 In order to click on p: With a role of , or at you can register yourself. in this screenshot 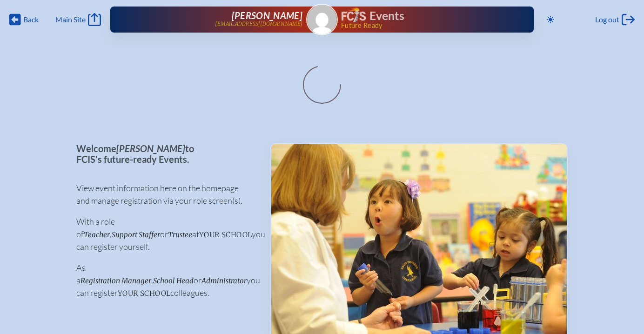, I will do `click(166, 234)`.